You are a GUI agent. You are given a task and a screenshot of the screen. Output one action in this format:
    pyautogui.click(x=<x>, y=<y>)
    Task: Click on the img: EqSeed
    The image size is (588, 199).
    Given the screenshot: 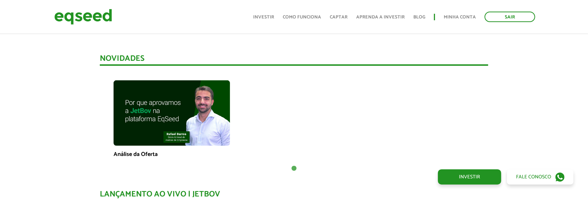 What is the action you would take?
    pyautogui.click(x=83, y=17)
    